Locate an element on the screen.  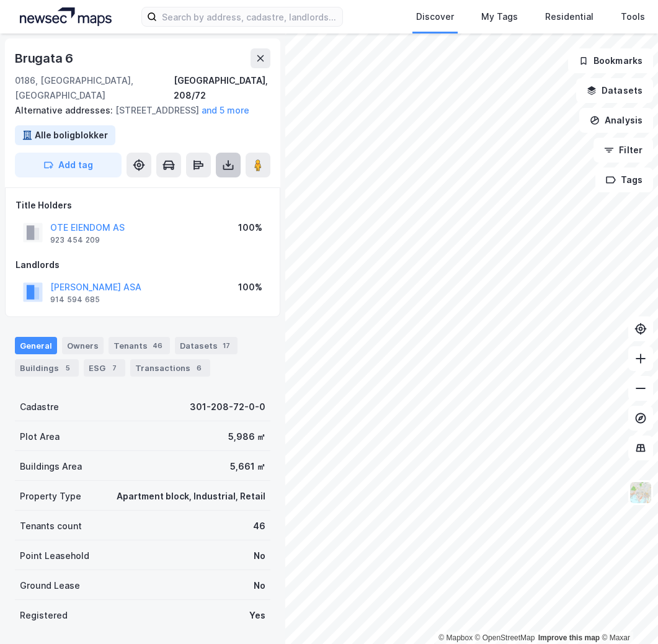
button: Add tag is located at coordinates (68, 165).